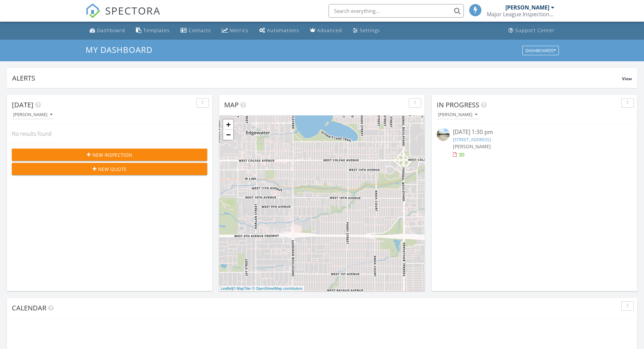 This screenshot has height=349, width=644. What do you see at coordinates (242, 288) in the screenshot?
I see `a: © MapTiler` at bounding box center [242, 288].